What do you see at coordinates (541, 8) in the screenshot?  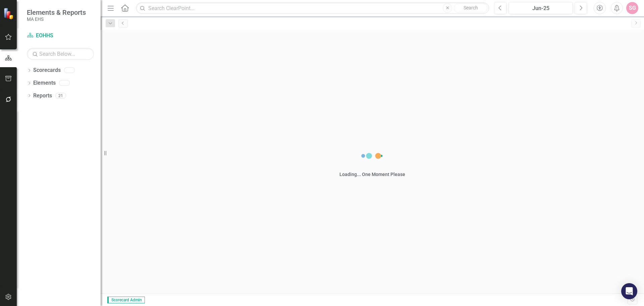 I see `button: Jun-25` at bounding box center [541, 8].